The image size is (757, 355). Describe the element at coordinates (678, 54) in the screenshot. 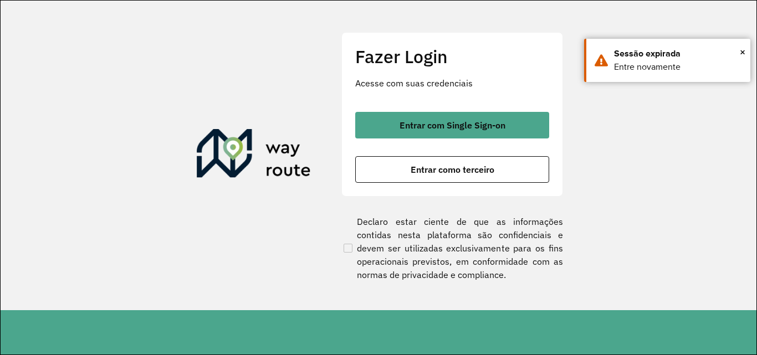

I see `div: Sessão expirada` at that location.